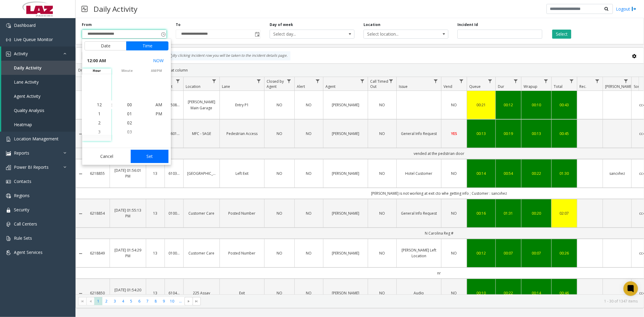 This screenshot has width=644, height=317. What do you see at coordinates (281, 25) in the screenshot?
I see `label: Day of week` at bounding box center [281, 25].